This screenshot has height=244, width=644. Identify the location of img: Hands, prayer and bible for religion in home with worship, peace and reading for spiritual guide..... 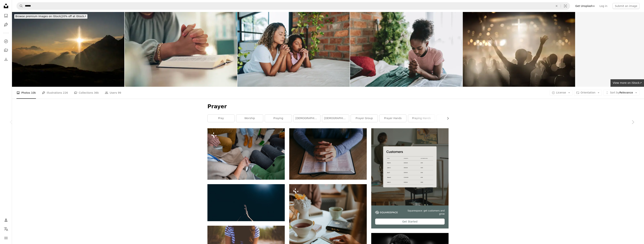
(181, 50).